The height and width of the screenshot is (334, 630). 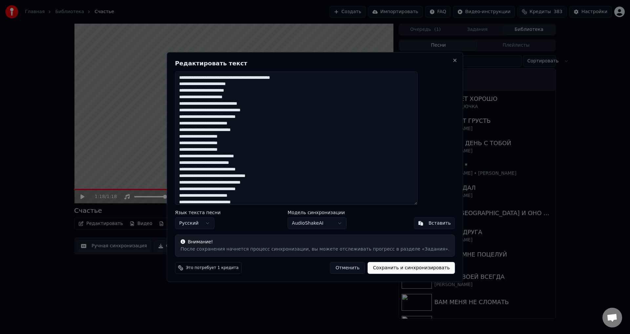 What do you see at coordinates (315, 249) in the screenshot?
I see `div: После сохранения начнется процесс синхронизации, вы можете отслеживать прогресс в разделе «Задания».` at bounding box center [315, 249].